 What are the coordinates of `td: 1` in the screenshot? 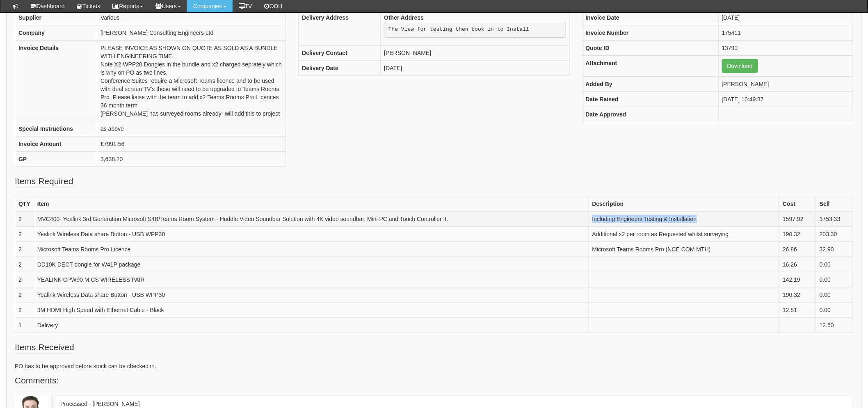 It's located at (24, 325).